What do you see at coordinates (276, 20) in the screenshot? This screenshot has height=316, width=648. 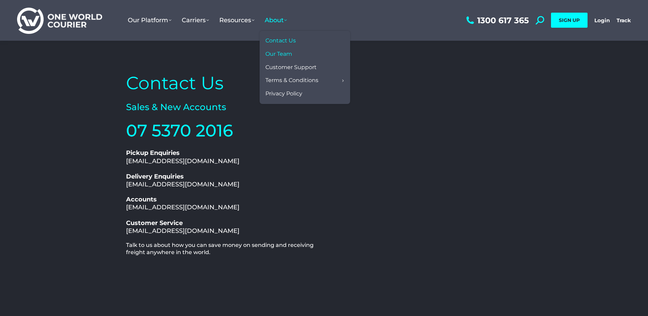 I see `a: About` at bounding box center [276, 20].